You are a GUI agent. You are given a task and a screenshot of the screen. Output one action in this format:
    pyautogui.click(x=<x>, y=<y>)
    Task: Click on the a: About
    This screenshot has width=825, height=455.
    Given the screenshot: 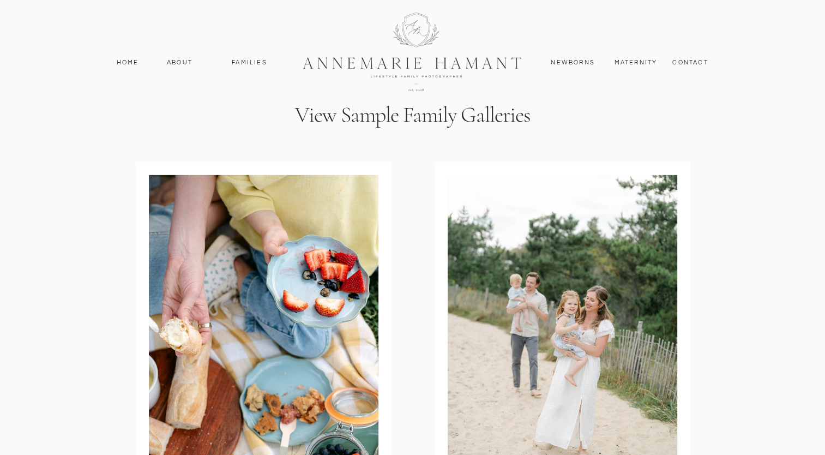 What is the action you would take?
    pyautogui.click(x=180, y=63)
    